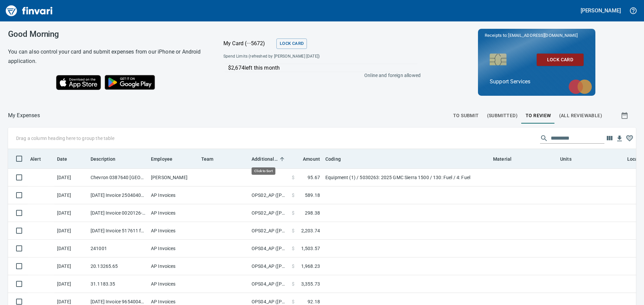  I want to click on span: 1,968.23, so click(311, 266).